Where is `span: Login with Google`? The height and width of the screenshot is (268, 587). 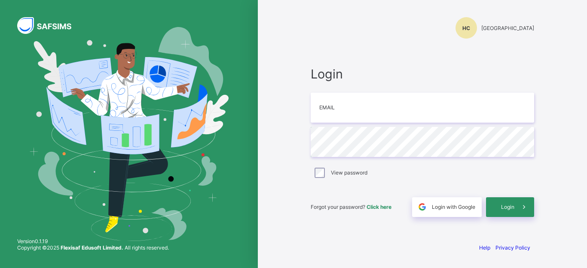 span: Login with Google is located at coordinates (453, 207).